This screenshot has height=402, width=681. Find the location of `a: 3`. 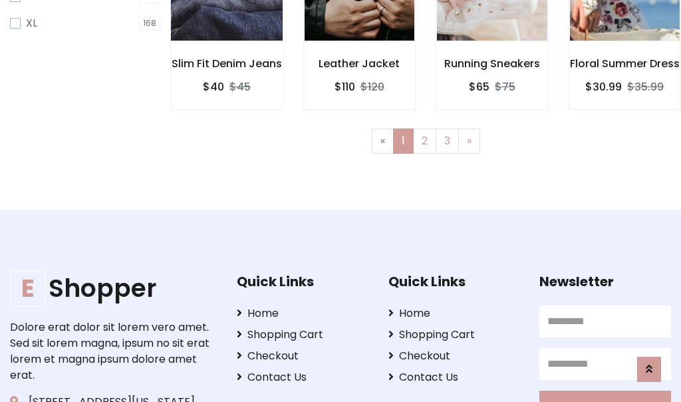

a: 3 is located at coordinates (447, 141).